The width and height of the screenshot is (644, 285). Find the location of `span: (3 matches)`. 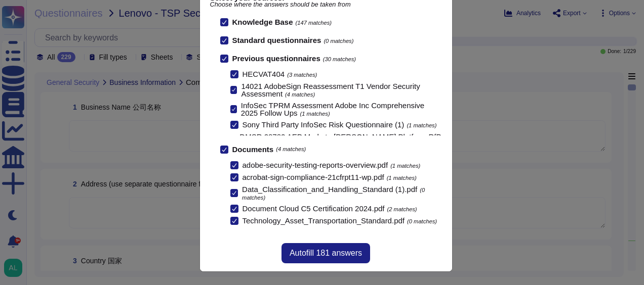

span: (3 matches) is located at coordinates (302, 75).